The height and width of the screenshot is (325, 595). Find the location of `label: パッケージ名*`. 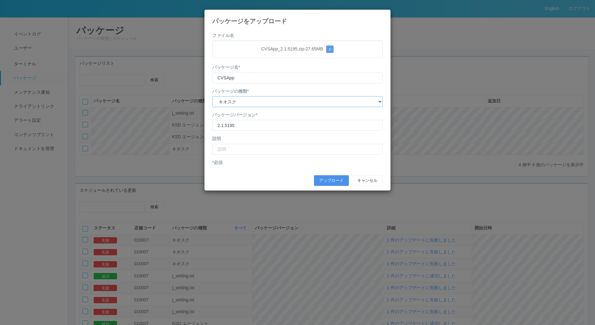

label: パッケージ名* is located at coordinates (226, 67).